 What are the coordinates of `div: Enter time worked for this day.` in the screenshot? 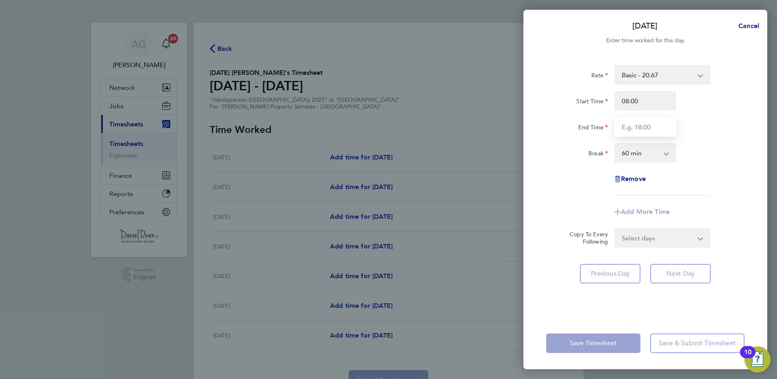 It's located at (645, 41).